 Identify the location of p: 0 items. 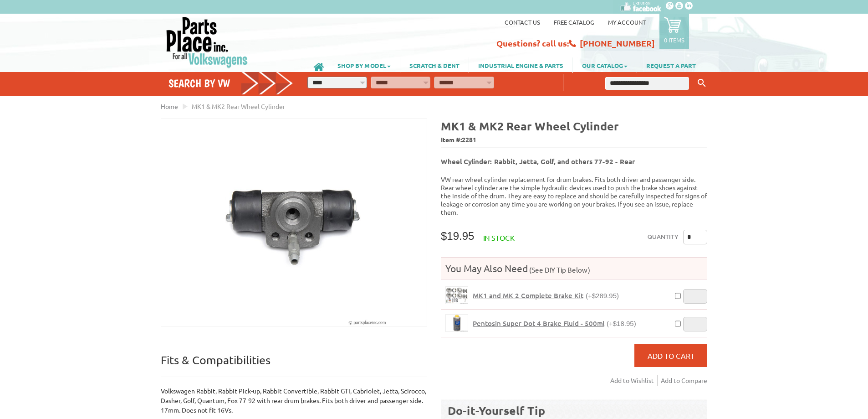
(674, 40).